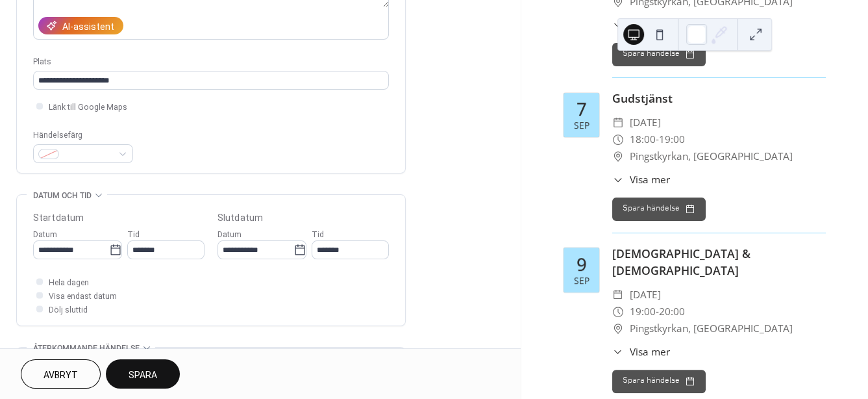 The width and height of the screenshot is (868, 399). I want to click on div: Startdatum, so click(58, 218).